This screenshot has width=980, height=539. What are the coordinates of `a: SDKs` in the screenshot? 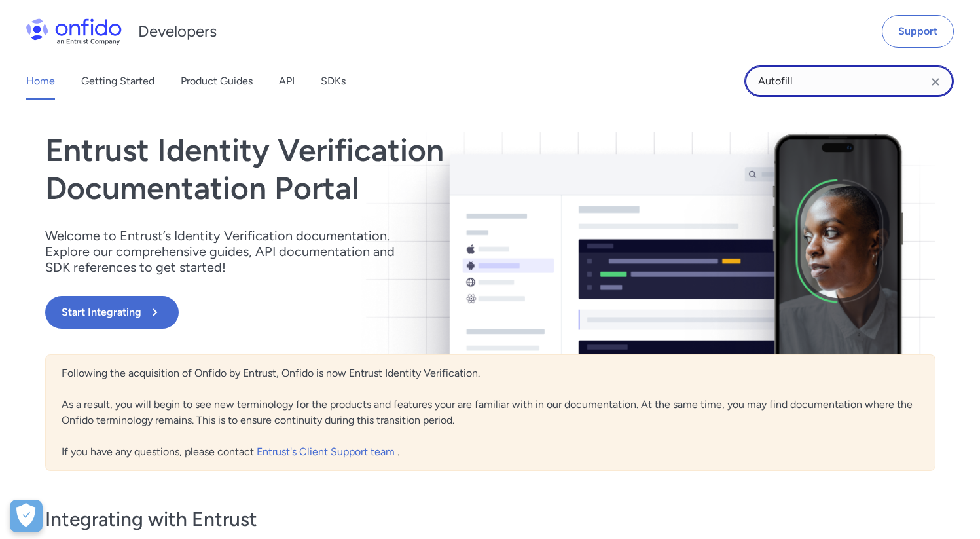 It's located at (333, 81).